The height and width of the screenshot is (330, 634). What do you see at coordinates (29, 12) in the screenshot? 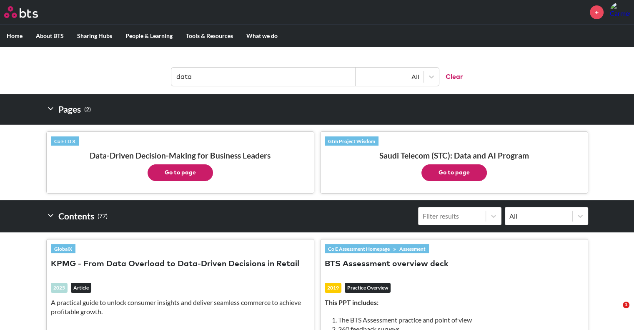
I see `a: Go home` at bounding box center [29, 12].